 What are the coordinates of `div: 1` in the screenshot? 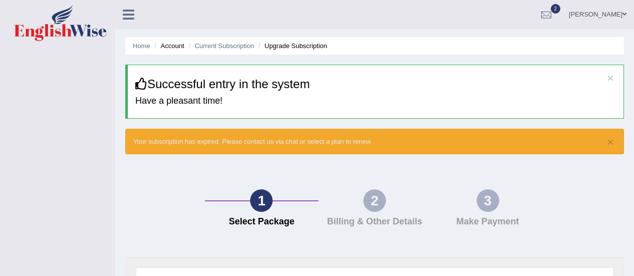 It's located at (261, 201).